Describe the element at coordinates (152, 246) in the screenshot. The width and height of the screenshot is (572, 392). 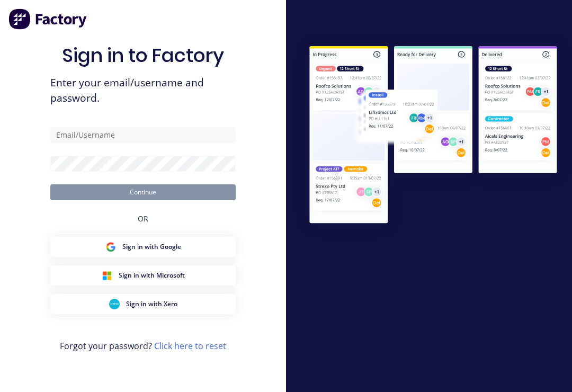
I see `span: Sign in with Google` at that location.